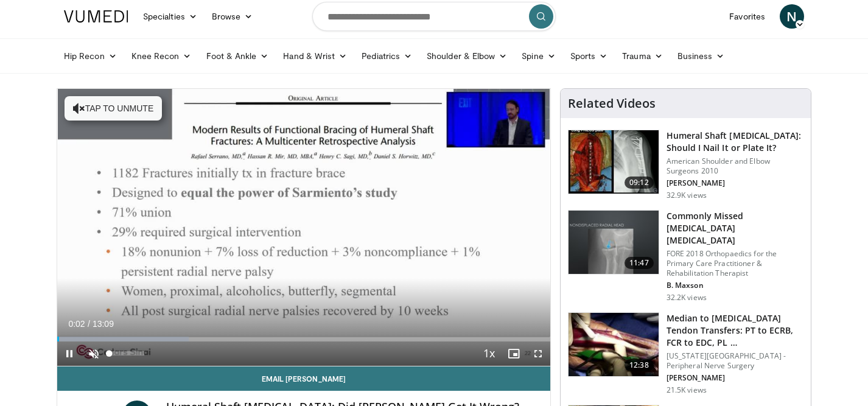 This screenshot has width=868, height=406. What do you see at coordinates (232, 16) in the screenshot?
I see `a: Browse` at bounding box center [232, 16].